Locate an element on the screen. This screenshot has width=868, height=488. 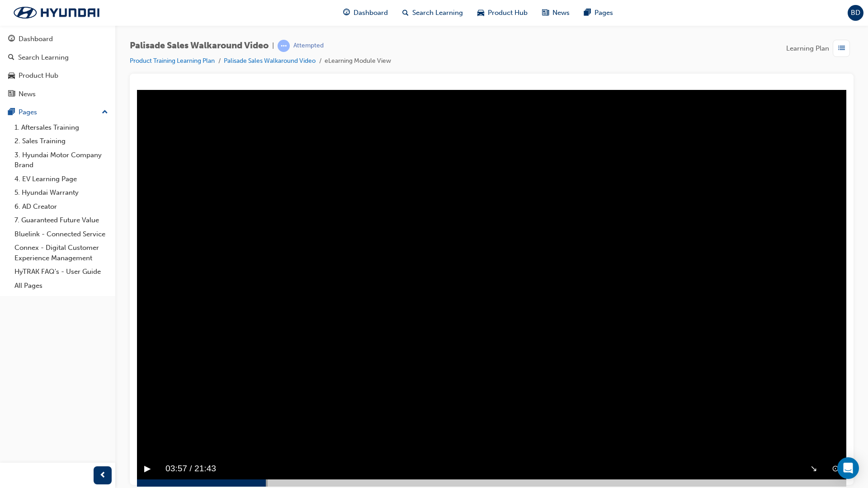
span: Product Hub is located at coordinates (508, 13).